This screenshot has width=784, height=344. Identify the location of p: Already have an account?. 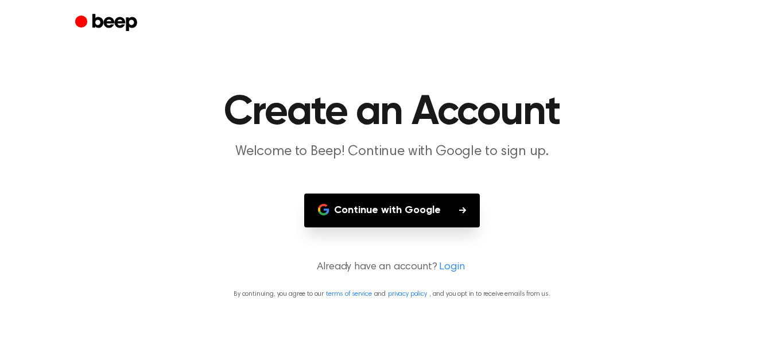
(392, 267).